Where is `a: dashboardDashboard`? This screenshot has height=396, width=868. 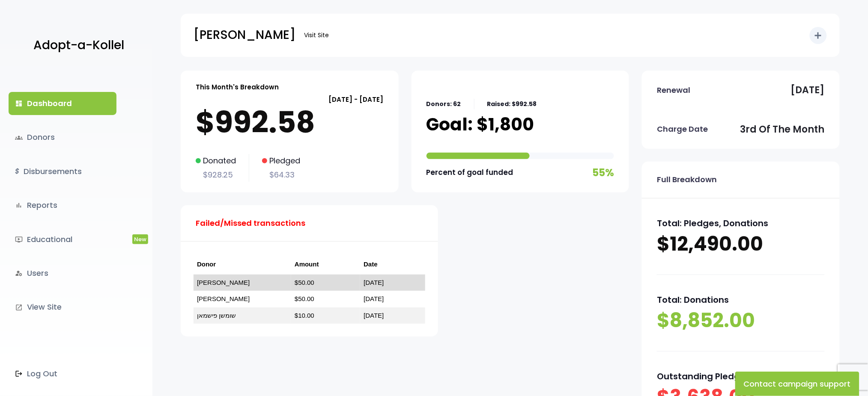
a: dashboardDashboard is located at coordinates (63, 104).